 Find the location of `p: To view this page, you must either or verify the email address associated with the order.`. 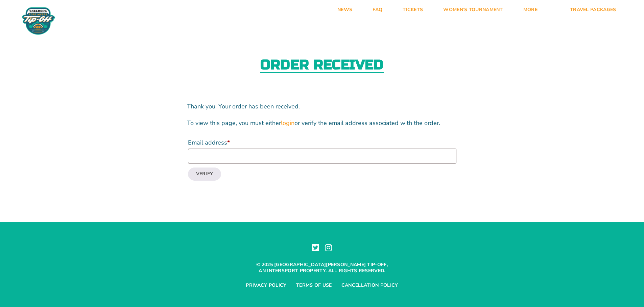

p: To view this page, you must either or verify the email address associated with the order. is located at coordinates (322, 123).